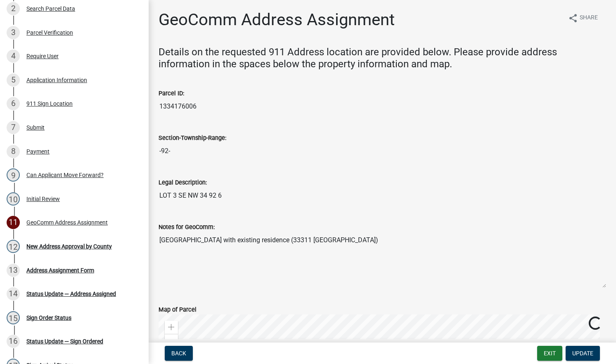  What do you see at coordinates (13, 56) in the screenshot?
I see `div: 4` at bounding box center [13, 56].